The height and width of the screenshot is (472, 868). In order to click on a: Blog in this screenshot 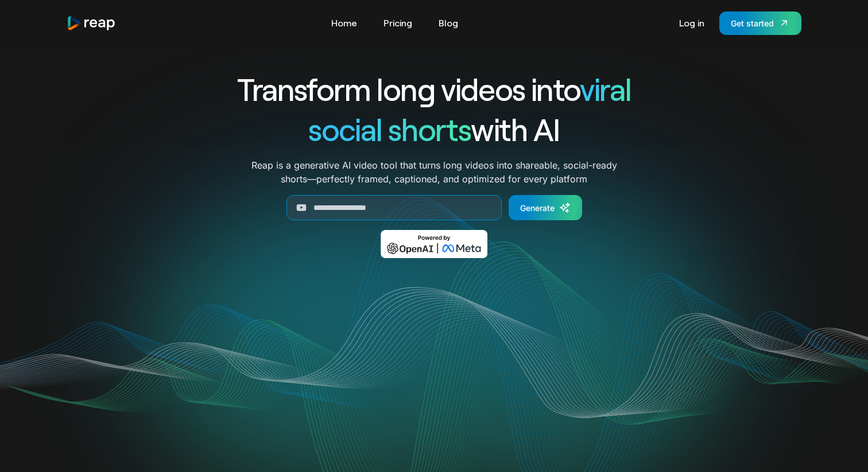, I will do `click(448, 23)`.